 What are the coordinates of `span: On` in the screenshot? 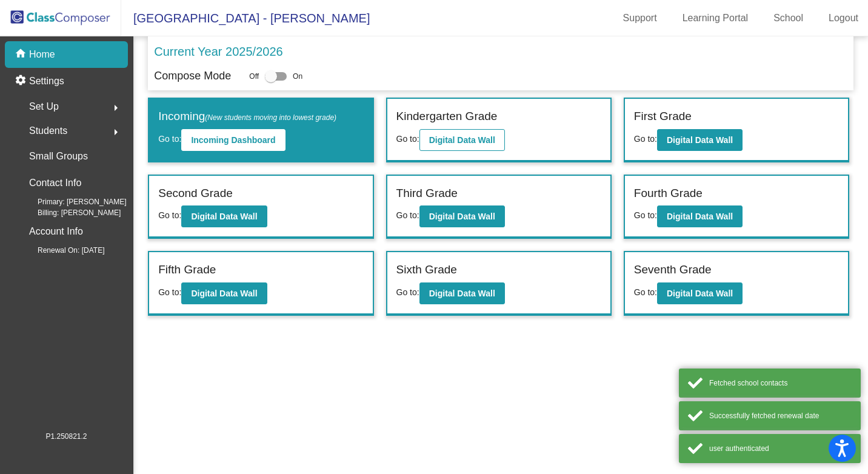 It's located at (298, 77).